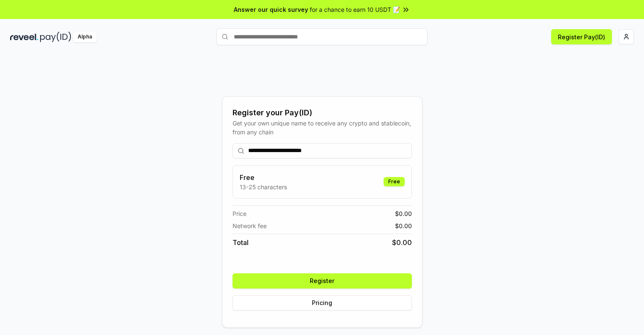 The height and width of the screenshot is (335, 644). I want to click on p: 13-25 characters, so click(263, 187).